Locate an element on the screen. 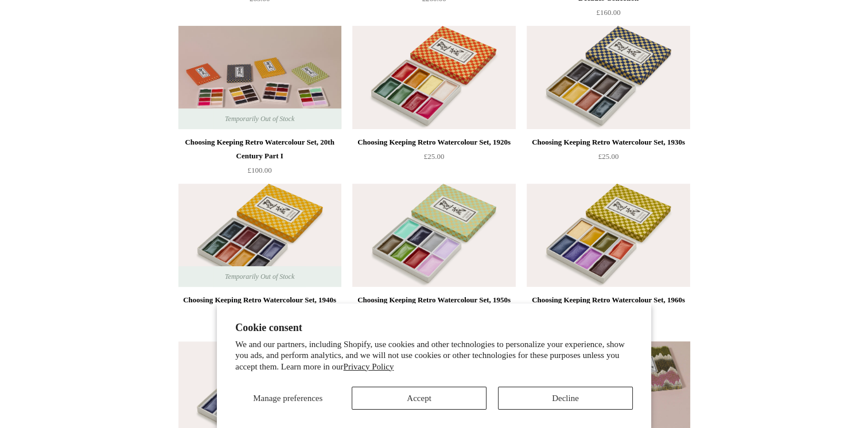 This screenshot has width=868, height=428. a: Choosing Keeping Retro Watercolour Set, 1920s Choosing Keeping Retro Watercolour Set, 1920s is located at coordinates (434, 78).